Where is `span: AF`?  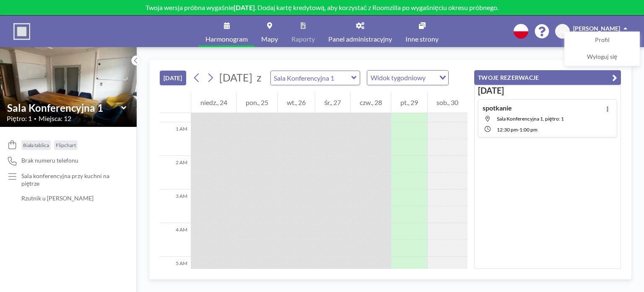 span: AF is located at coordinates (563, 31).